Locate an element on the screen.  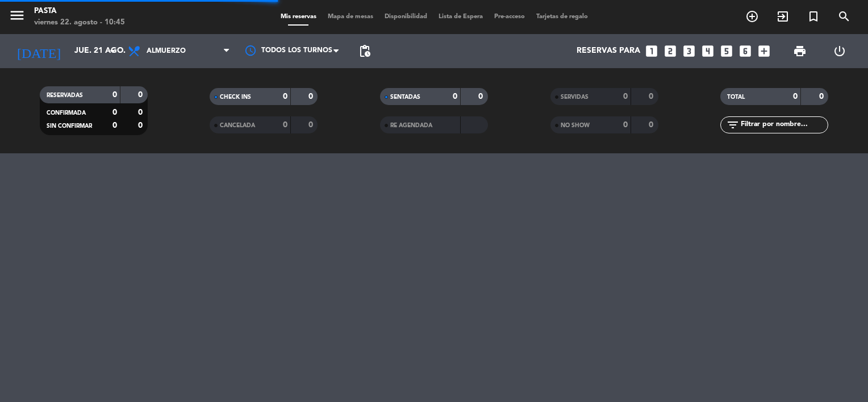
div: Pasta is located at coordinates (79, 12).